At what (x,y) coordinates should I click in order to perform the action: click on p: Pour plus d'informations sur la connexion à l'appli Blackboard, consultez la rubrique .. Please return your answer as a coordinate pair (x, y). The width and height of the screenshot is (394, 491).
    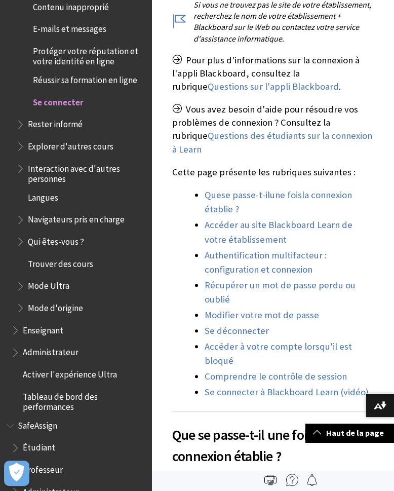
    Looking at the image, I should click on (273, 74).